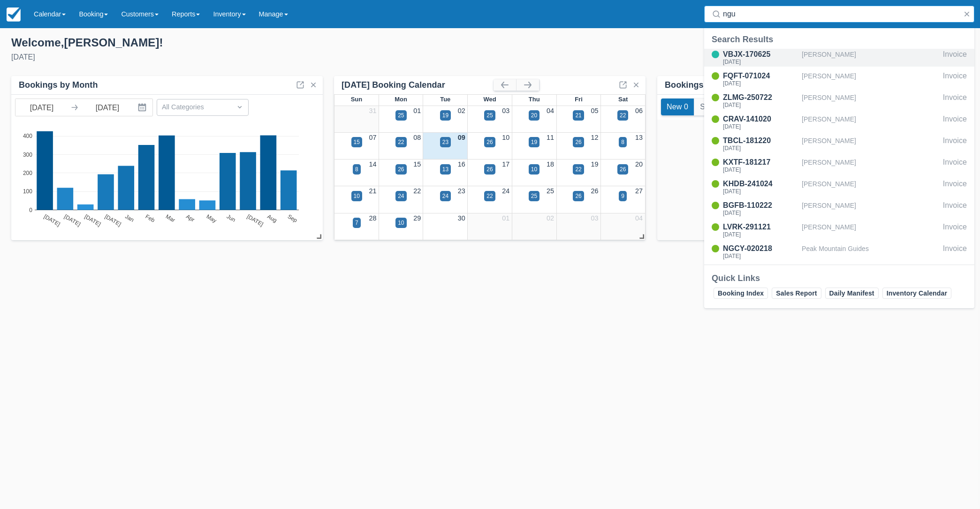  What do you see at coordinates (462, 191) in the screenshot?
I see `a: 23` at bounding box center [462, 191].